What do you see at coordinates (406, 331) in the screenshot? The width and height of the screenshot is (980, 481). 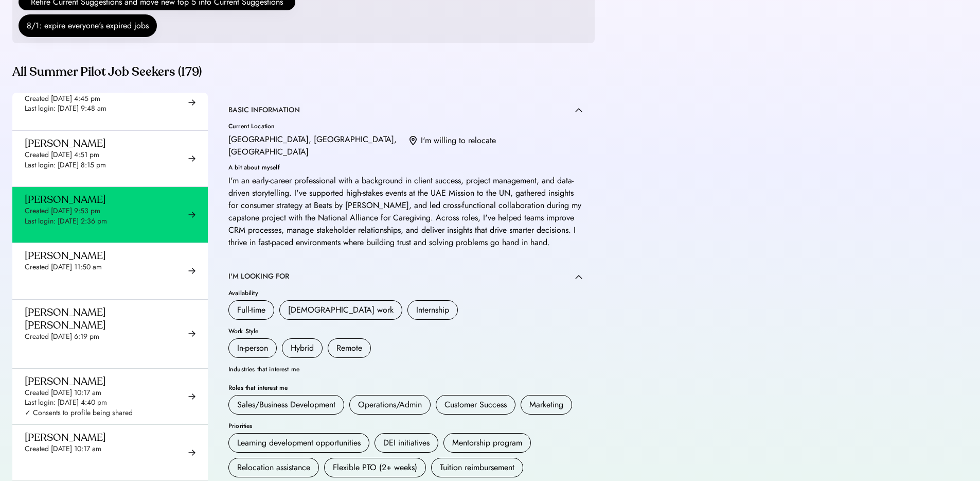 I see `div: Work Style` at bounding box center [406, 331].